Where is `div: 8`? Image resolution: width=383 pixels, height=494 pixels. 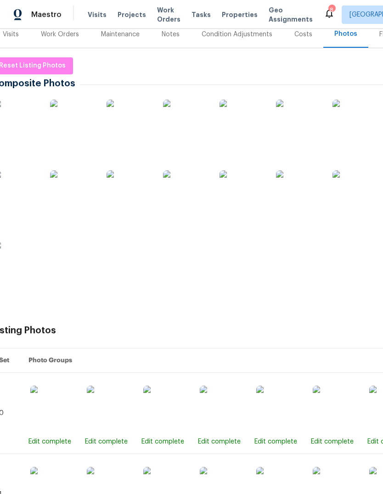
div: 8 is located at coordinates (332, 10).